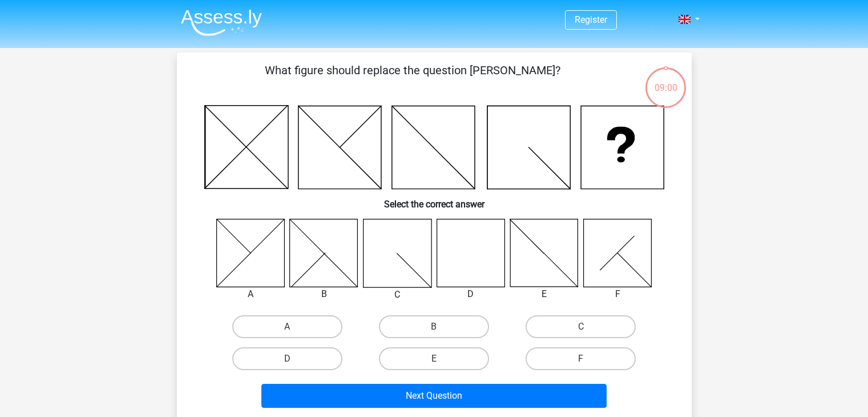 The height and width of the screenshot is (417, 868). I want to click on label: D, so click(287, 358).